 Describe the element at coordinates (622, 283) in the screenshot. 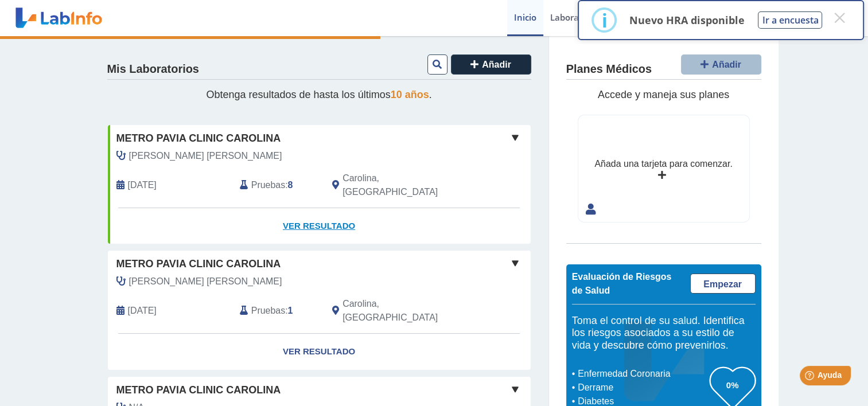

I see `span: Evaluación de Riesgos de Salud` at that location.